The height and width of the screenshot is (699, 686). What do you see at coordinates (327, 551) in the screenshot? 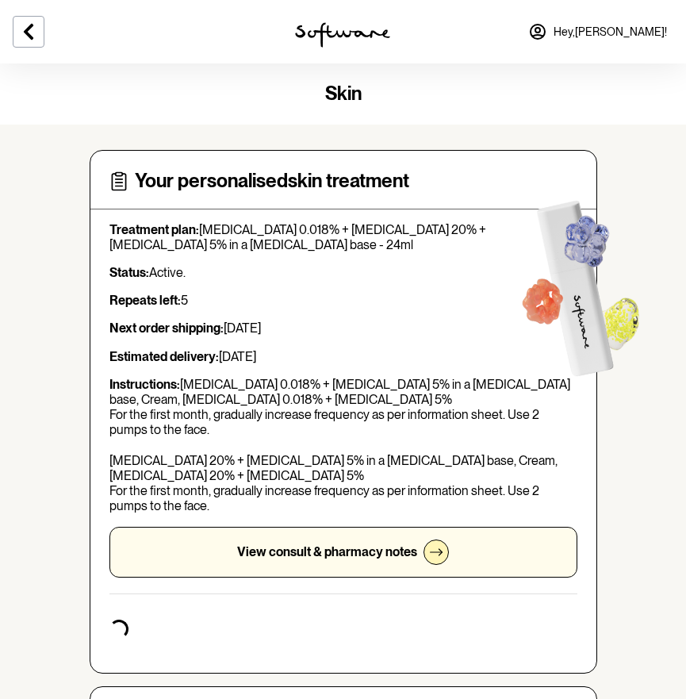
I see `p: View consult & pharmacy notes` at bounding box center [327, 551].